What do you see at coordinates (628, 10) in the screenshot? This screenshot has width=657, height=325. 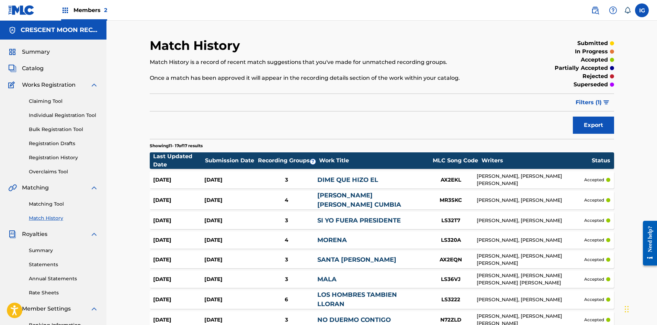 I see `div: Notifications` at bounding box center [628, 10].